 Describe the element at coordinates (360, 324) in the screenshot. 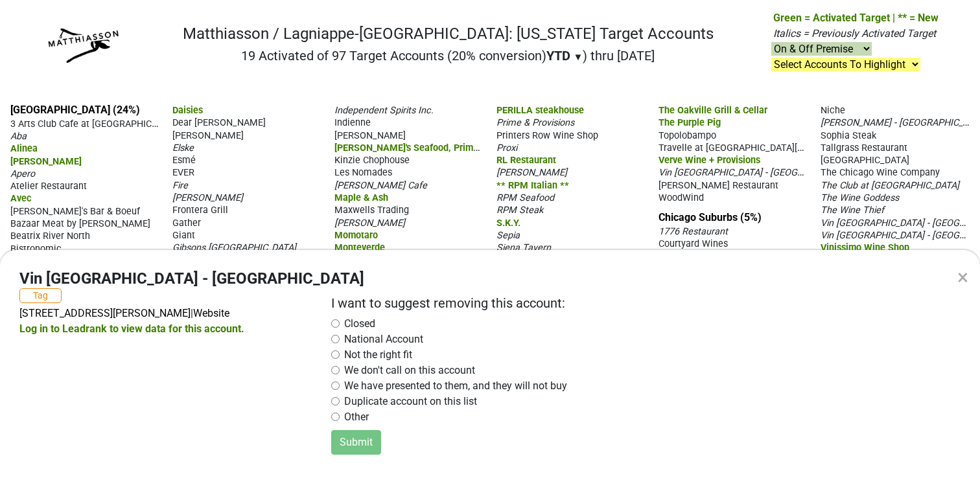

I see `label: Closed` at that location.